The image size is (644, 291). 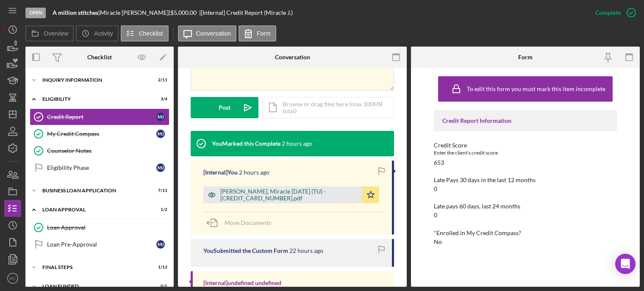 What do you see at coordinates (12, 278) in the screenshot?
I see `button: FC` at bounding box center [12, 278].